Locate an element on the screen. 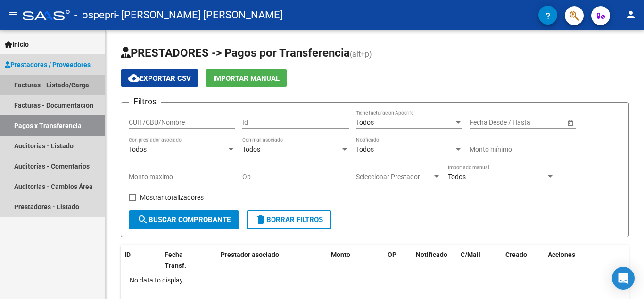 Image resolution: width=644 pixels, height=299 pixels. datatable-header-cell: Prestador asociado is located at coordinates (272, 260).